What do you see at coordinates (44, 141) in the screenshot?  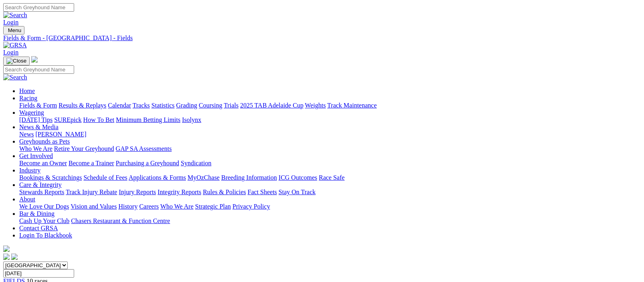 I see `a: Greyhounds as Pets` at bounding box center [44, 141].